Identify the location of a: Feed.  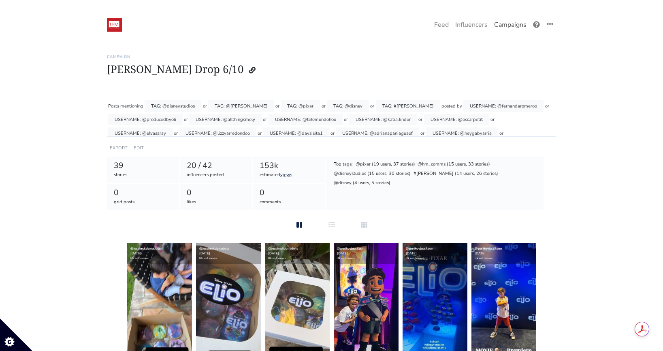
(442, 25).